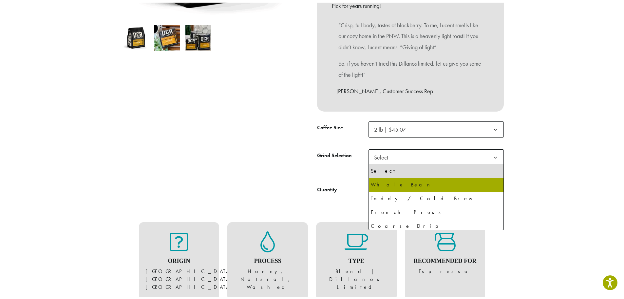 This screenshot has height=299, width=624. I want to click on div: French Press, so click(436, 209).